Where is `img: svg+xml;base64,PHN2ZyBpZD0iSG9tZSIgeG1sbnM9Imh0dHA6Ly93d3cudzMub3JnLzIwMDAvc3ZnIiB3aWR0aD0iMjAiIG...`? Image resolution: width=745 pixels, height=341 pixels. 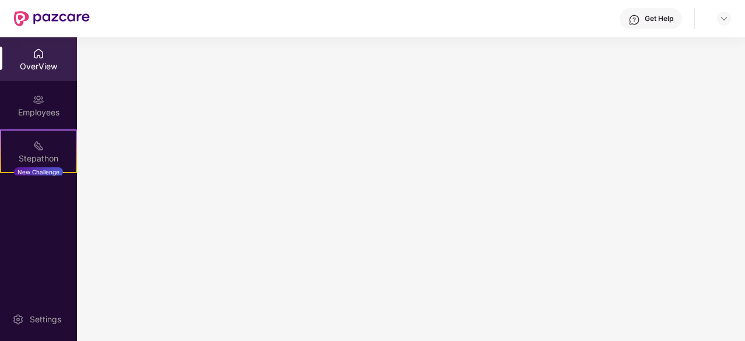 img: svg+xml;base64,PHN2ZyBpZD0iSG9tZSIgeG1sbnM9Imh0dHA6Ly93d3cudzMub3JnLzIwMDAvc3ZnIiB3aWR0aD0iMjAiIG... is located at coordinates (38, 54).